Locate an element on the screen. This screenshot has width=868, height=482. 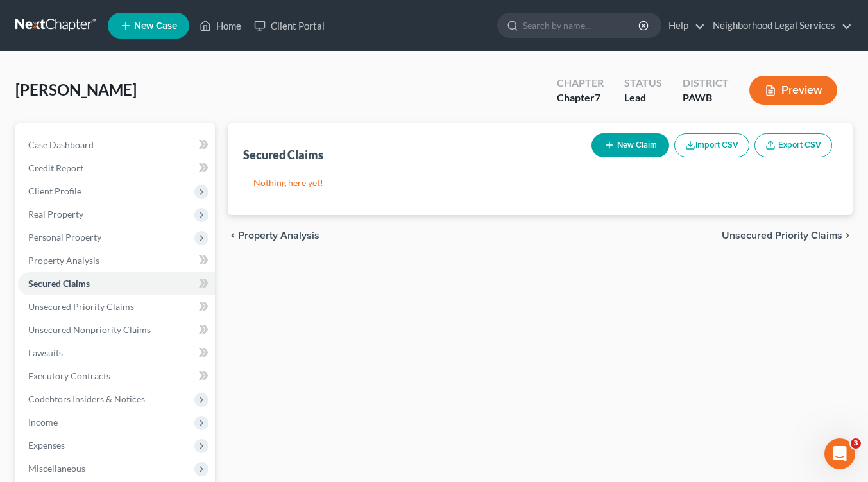
span: Real Property is located at coordinates (56, 214).